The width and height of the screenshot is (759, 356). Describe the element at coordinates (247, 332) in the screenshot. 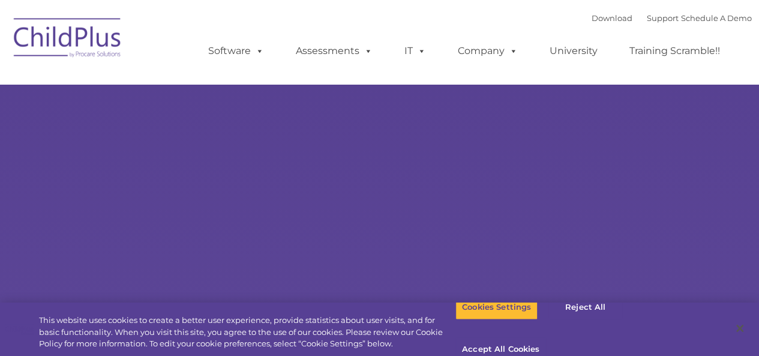

I see `div: This website uses cookies to create a better user experience, provide statistics about user visit...` at that location.